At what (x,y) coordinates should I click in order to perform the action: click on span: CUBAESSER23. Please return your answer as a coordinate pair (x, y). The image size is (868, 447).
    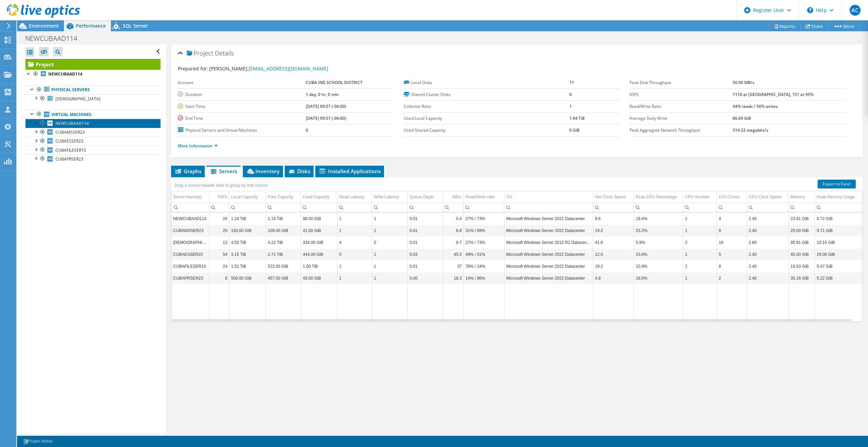
    Looking at the image, I should click on (70, 141).